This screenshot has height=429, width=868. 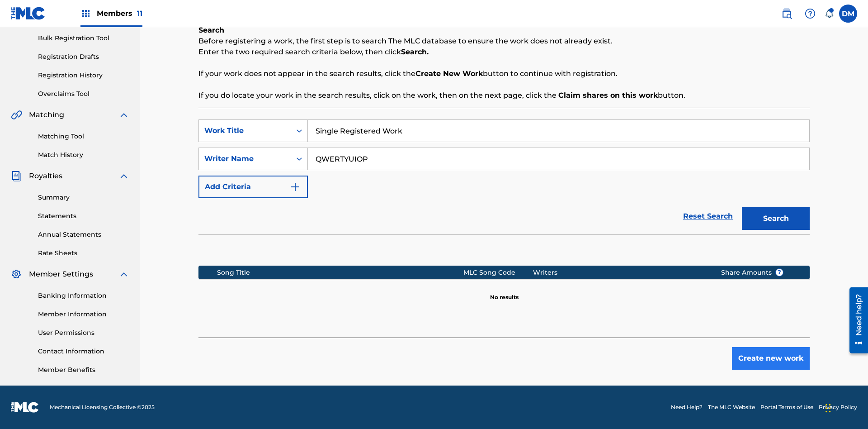 I want to click on strong: Search., so click(x=415, y=52).